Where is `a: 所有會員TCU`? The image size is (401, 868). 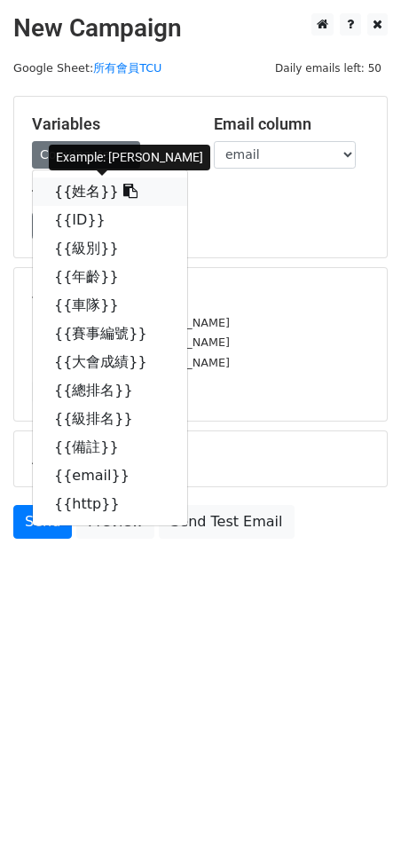 a: 所有會員TCU is located at coordinates (127, 67).